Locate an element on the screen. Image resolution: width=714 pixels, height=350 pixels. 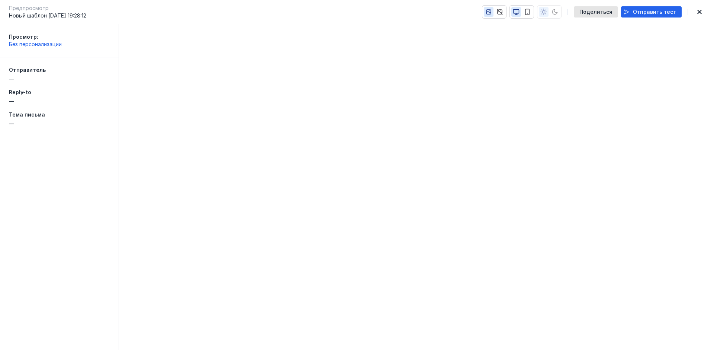
span: Предпросмотр is located at coordinates (48, 8).